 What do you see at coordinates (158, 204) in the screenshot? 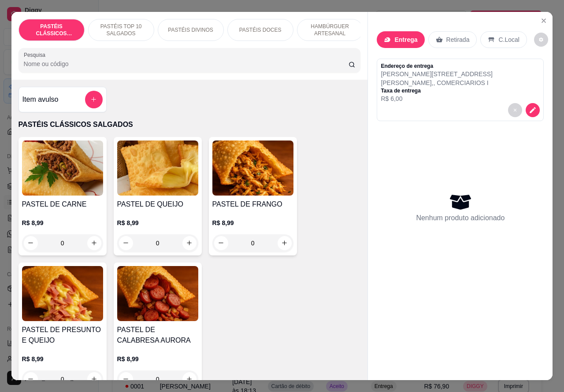
I see `h4: PASTEL DE QUEIJO` at bounding box center [158, 204].